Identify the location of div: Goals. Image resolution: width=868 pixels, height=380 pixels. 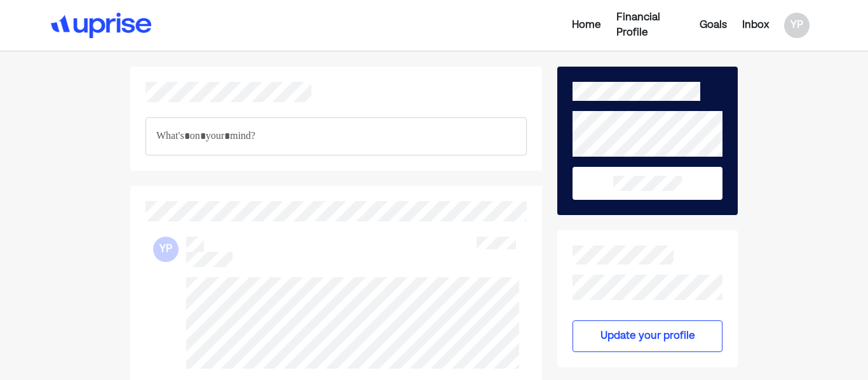
(713, 26).